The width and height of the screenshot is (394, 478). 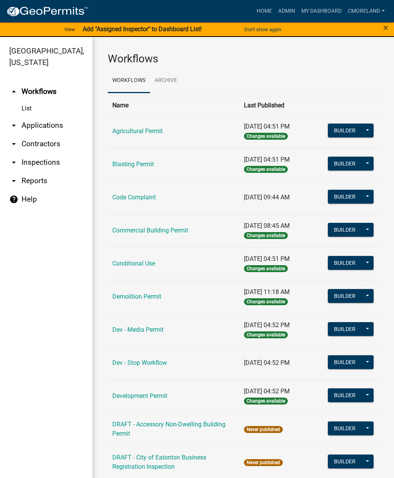 What do you see at coordinates (264, 11) in the screenshot?
I see `a: Home` at bounding box center [264, 11].